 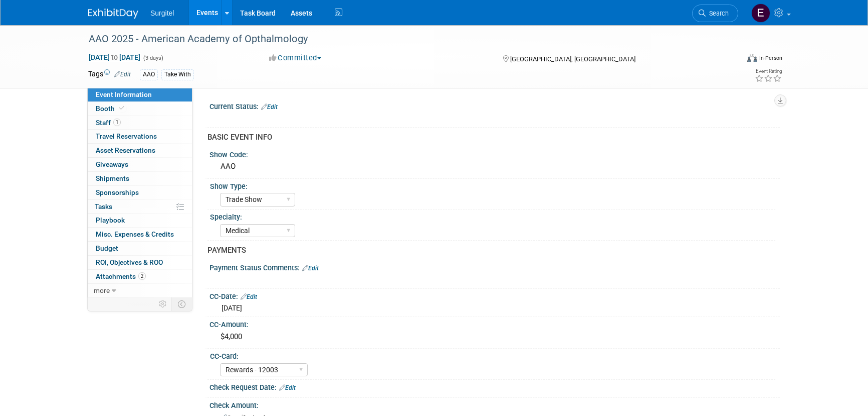 I want to click on div: Check Request Date:, so click(x=495, y=386).